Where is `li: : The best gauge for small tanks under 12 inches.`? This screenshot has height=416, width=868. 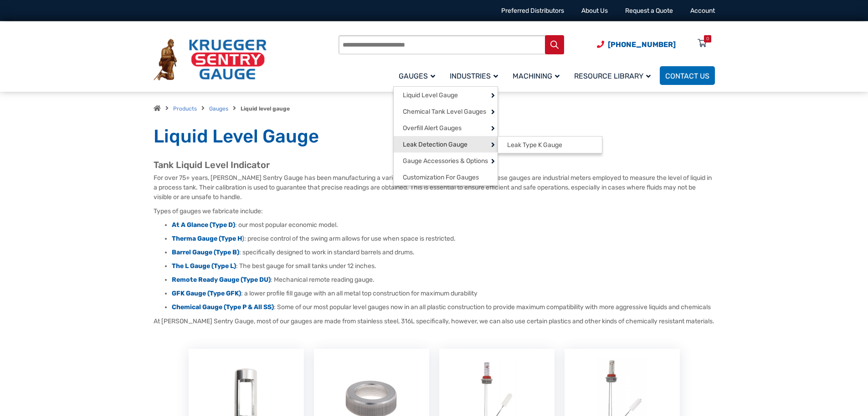
li: : The best gauge for small tanks under 12 inches. is located at coordinates (443, 266).